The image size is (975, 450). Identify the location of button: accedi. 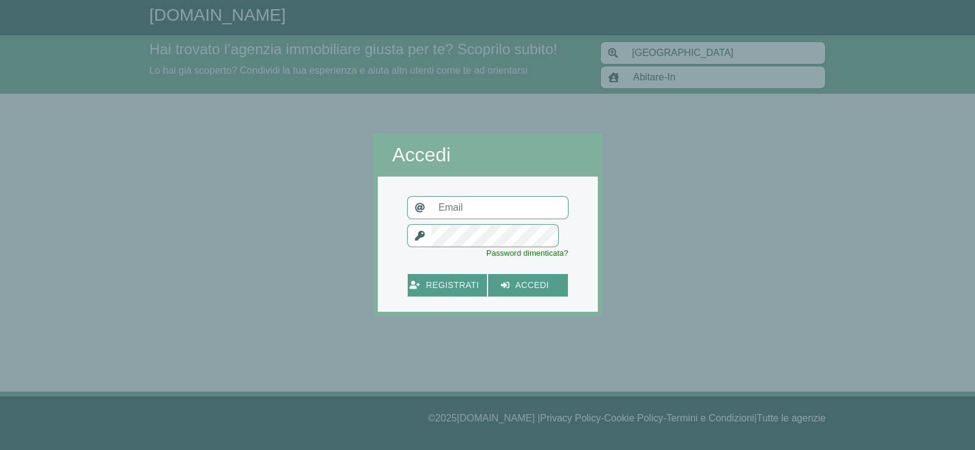
(528, 285).